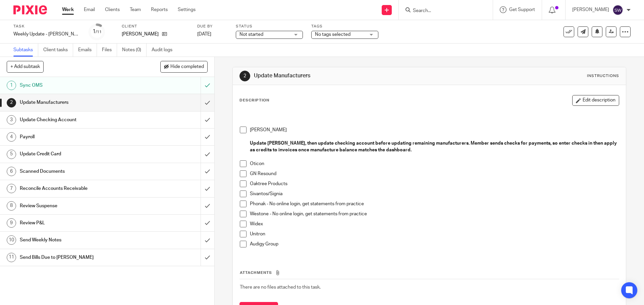 The image size is (644, 305). Describe the element at coordinates (212, 27) in the screenshot. I see `label: Due by` at that location.